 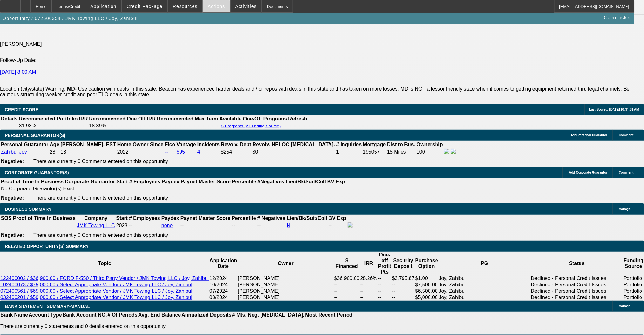 I want to click on a: N, so click(x=289, y=225).